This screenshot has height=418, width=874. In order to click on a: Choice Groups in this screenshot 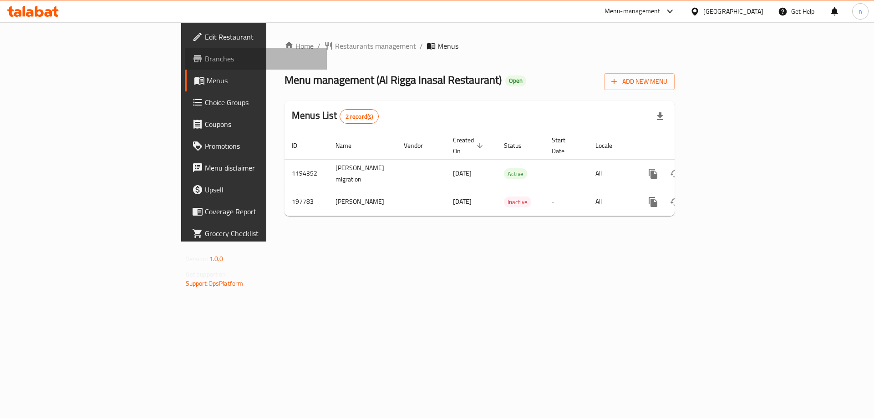, I will do `click(256, 102)`.